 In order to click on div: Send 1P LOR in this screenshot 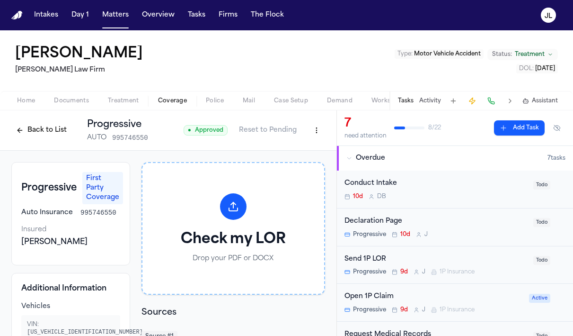, I will do `click(436, 259)`.